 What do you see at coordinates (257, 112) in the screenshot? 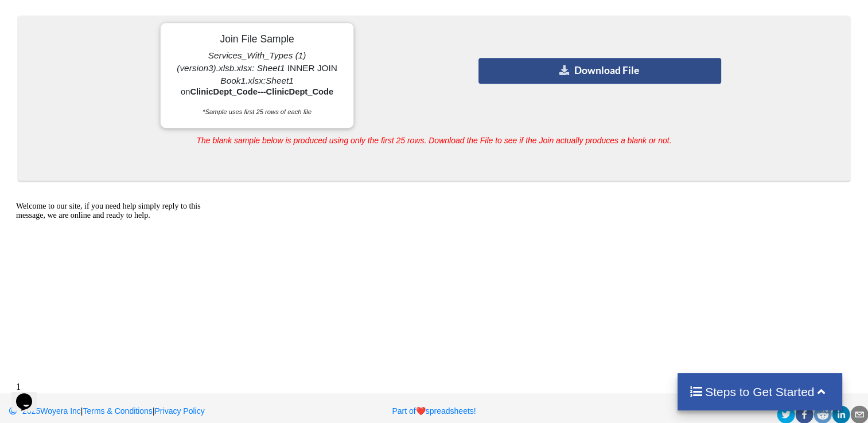
I see `i: *Sample uses first 25 rows of each file` at bounding box center [257, 112].